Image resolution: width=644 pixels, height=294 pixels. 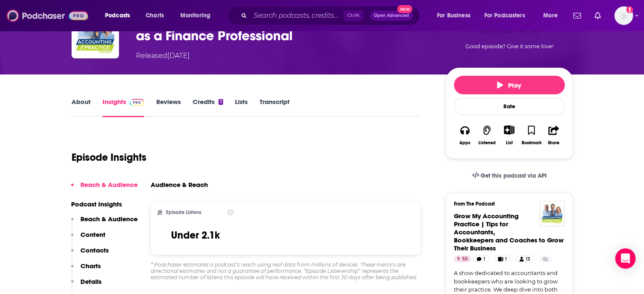 I want to click on p: Charts, so click(x=91, y=266).